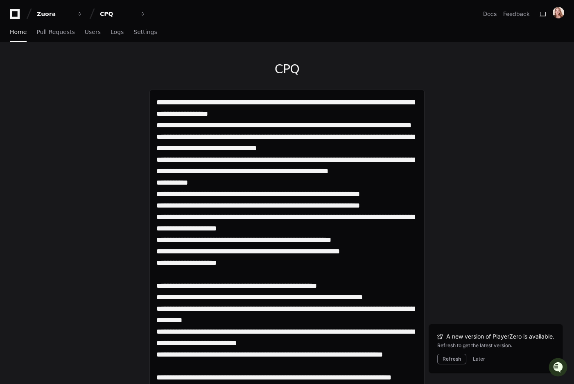 This screenshot has width=574, height=384. Describe the element at coordinates (10, 10) in the screenshot. I see `button: Open customer support` at that location.